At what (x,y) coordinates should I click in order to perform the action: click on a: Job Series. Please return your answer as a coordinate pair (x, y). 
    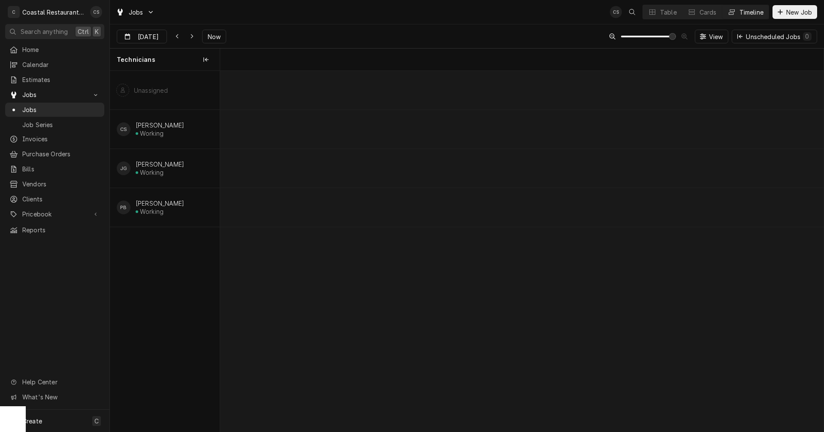
    Looking at the image, I should click on (55, 124).